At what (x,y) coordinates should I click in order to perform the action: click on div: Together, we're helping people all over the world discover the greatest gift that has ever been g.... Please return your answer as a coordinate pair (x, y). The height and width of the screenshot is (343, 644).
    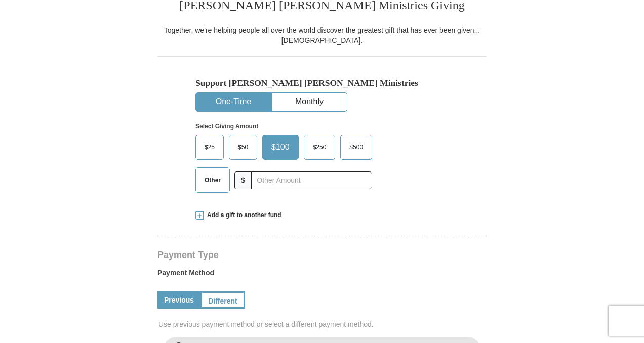
    Looking at the image, I should click on (322, 35).